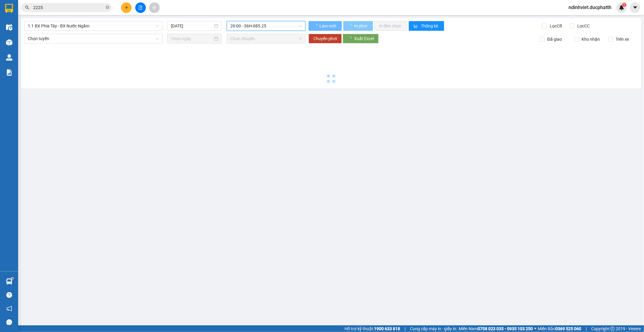 This screenshot has width=644, height=332. Describe the element at coordinates (266, 39) in the screenshot. I see `span: Chọn chuyến` at that location.